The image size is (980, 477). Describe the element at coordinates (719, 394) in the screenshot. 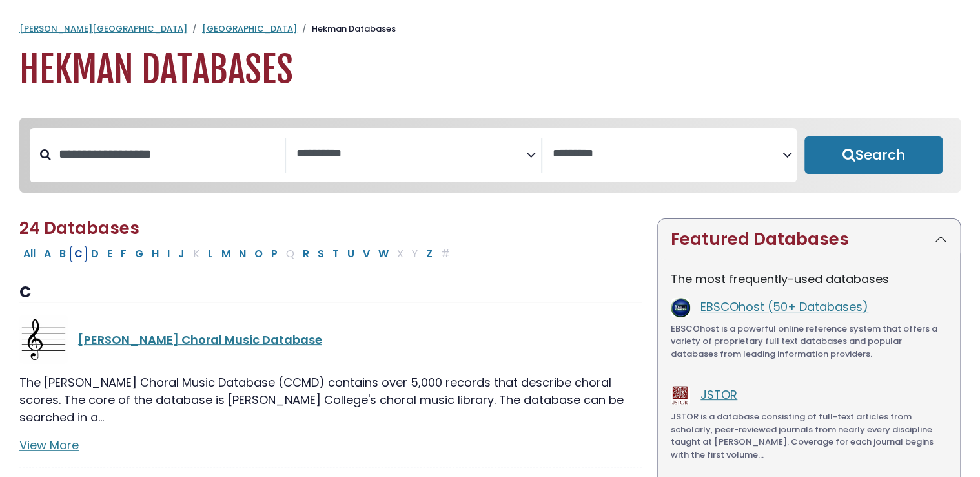

I see `a: JSTOR` at that location.